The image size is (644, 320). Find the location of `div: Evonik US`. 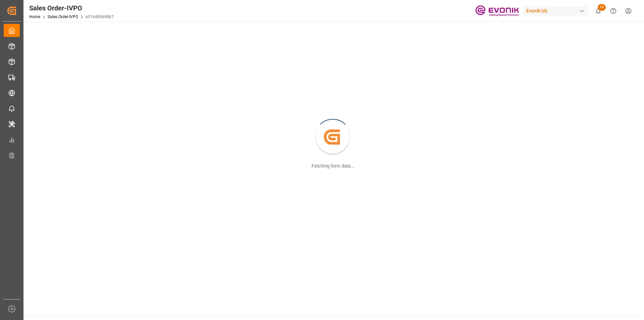

div: Evonik US is located at coordinates (555, 11).